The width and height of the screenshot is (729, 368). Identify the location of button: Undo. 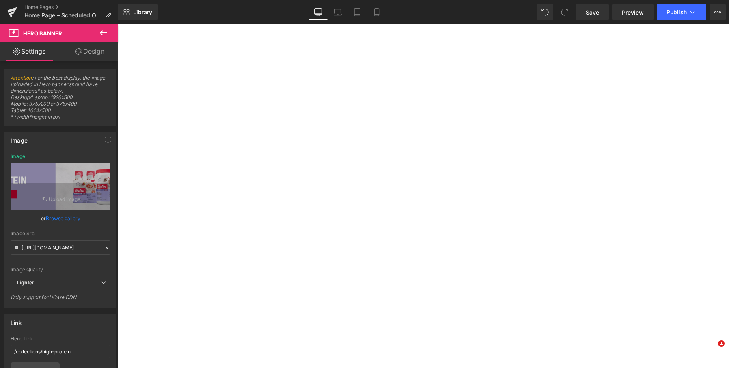
(545, 12).